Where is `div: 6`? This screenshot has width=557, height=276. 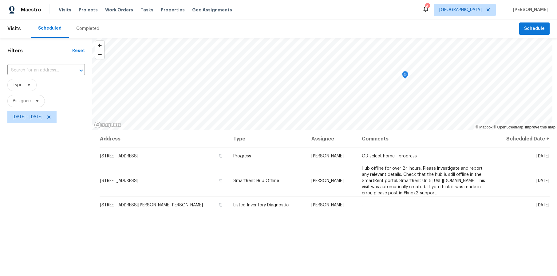 div: 6 is located at coordinates (427, 7).